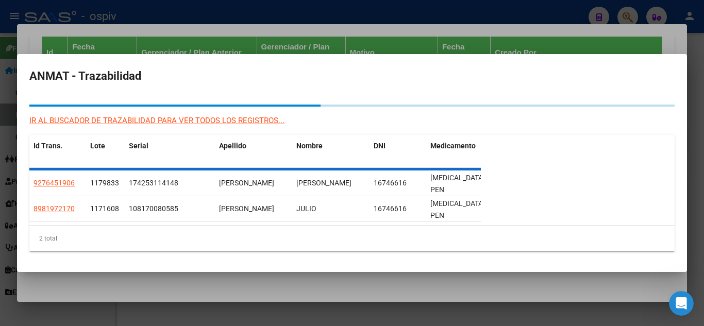  Describe the element at coordinates (465, 152) in the screenshot. I see `datatable-header-cell: Medicamento` at that location.